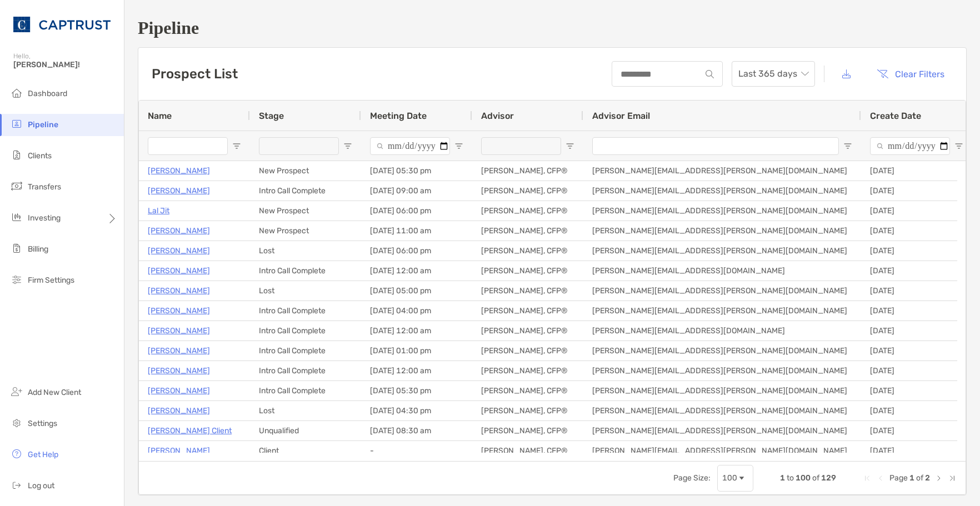  Describe the element at coordinates (17, 217) in the screenshot. I see `img: investing icon` at that location.